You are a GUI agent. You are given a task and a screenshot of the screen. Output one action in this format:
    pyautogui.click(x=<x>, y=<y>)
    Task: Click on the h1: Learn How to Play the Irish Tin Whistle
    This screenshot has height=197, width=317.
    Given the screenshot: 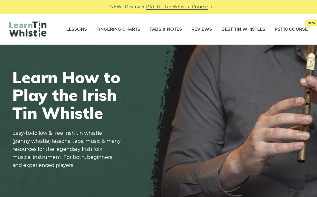 What is the action you would take?
    pyautogui.click(x=67, y=95)
    